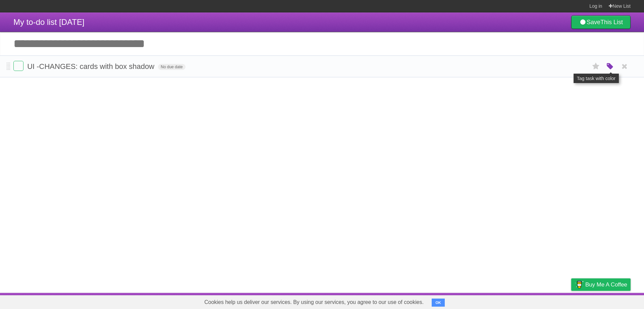 The height and width of the screenshot is (309, 644). Describe the element at coordinates (601, 22) in the screenshot. I see `a: SaveThis List` at that location.